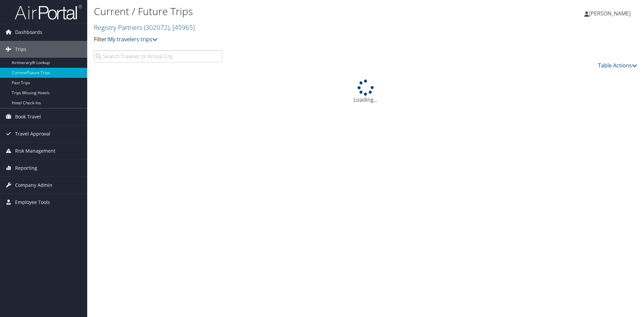 The height and width of the screenshot is (317, 644). I want to click on span: Travel Approval, so click(32, 134).